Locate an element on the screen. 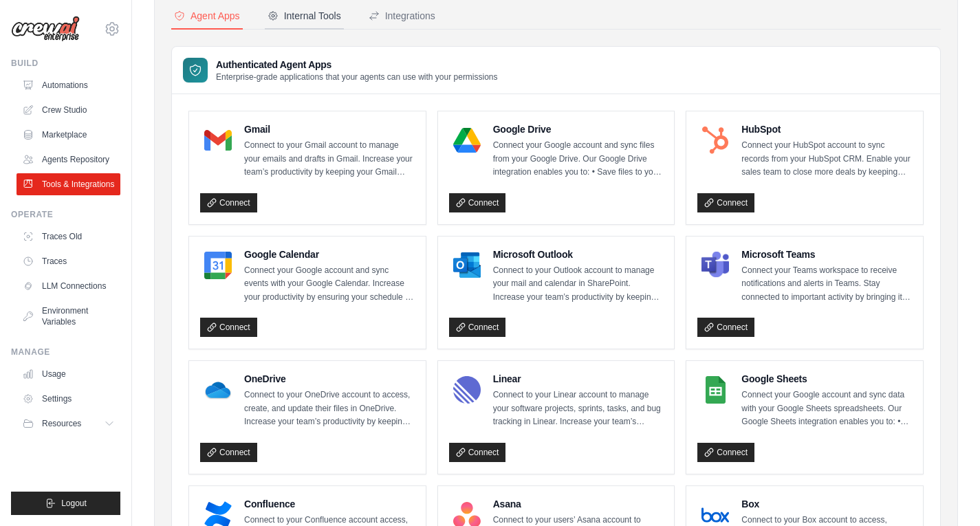 The height and width of the screenshot is (526, 980). a: Traces is located at coordinates (68, 262).